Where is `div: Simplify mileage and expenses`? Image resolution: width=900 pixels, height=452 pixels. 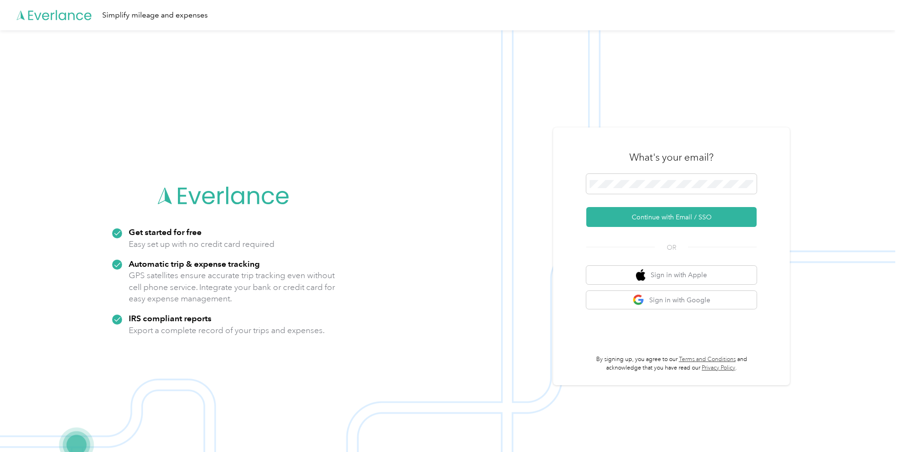 div: Simplify mileage and expenses is located at coordinates (155, 15).